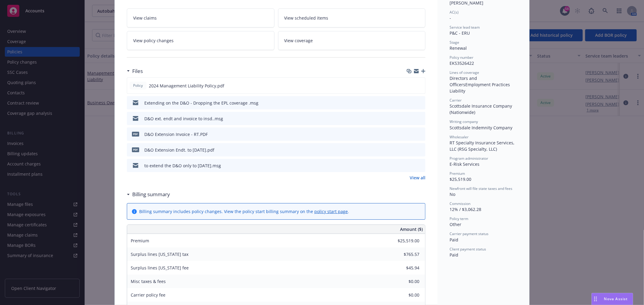 The height and width of the screenshot is (305, 644). I want to click on span: Commission, so click(460, 203).